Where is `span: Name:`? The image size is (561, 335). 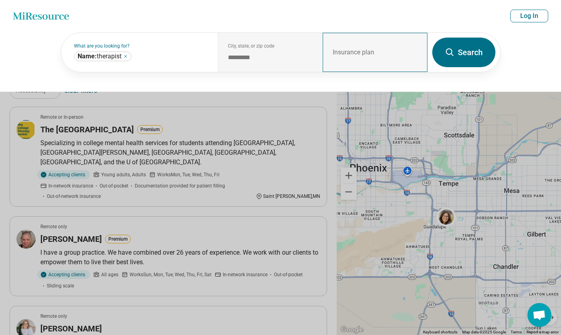 span: Name: is located at coordinates (87, 56).